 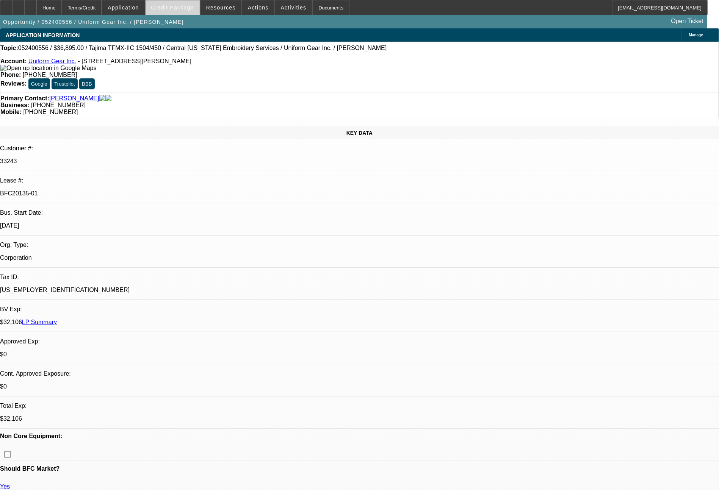 I want to click on img: facebook-icon.png, so click(x=102, y=99).